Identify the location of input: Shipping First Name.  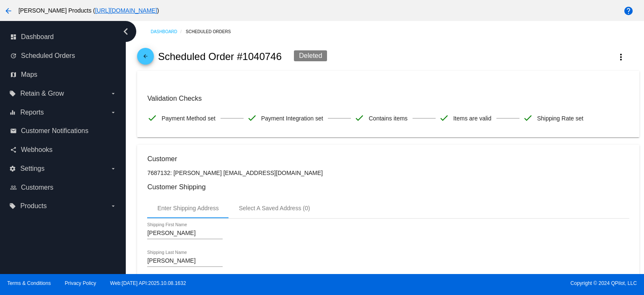
(185, 234).